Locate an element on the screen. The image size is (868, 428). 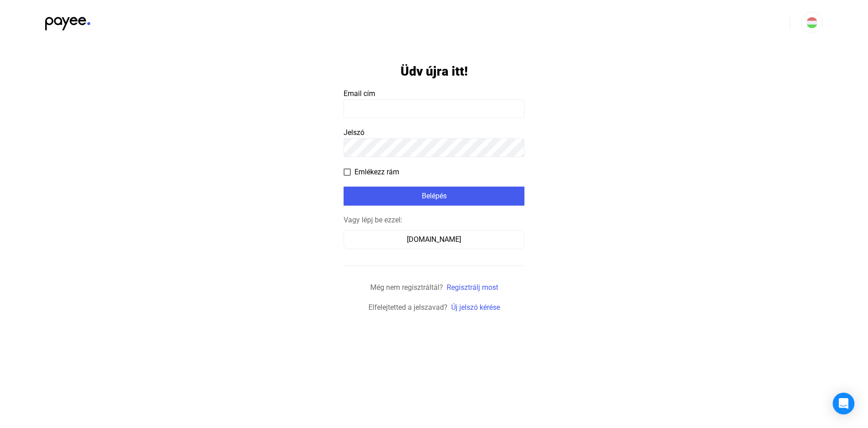
span: Jelszó is located at coordinates (354, 132).